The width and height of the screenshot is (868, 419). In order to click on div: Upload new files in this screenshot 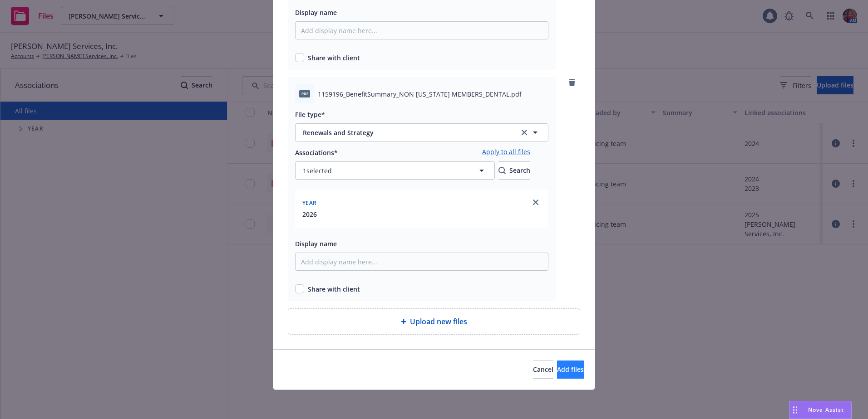, I will do `click(434, 322)`.